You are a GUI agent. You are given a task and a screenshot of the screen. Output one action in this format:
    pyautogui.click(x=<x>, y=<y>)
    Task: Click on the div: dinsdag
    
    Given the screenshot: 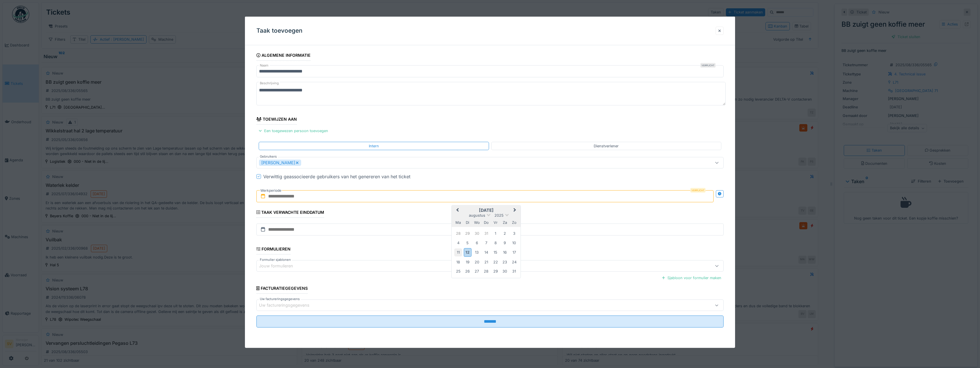 What is the action you would take?
    pyautogui.click(x=467, y=222)
    